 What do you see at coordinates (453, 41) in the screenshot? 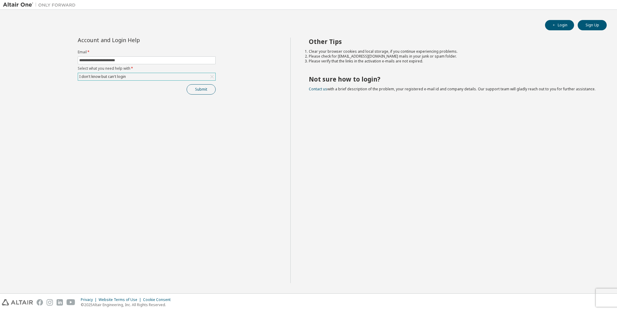
I see `h2: Other Tips` at bounding box center [453, 41].